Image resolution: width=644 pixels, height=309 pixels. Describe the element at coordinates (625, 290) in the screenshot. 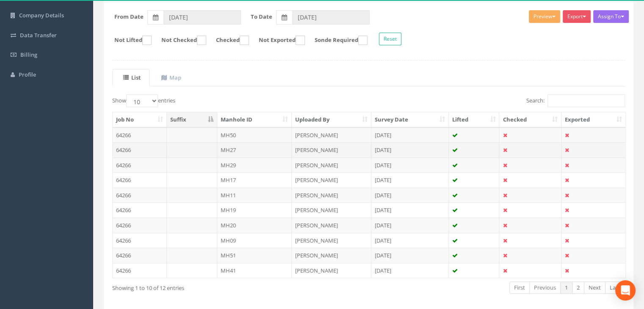

I see `div: Open Intercom Messenger` at that location.